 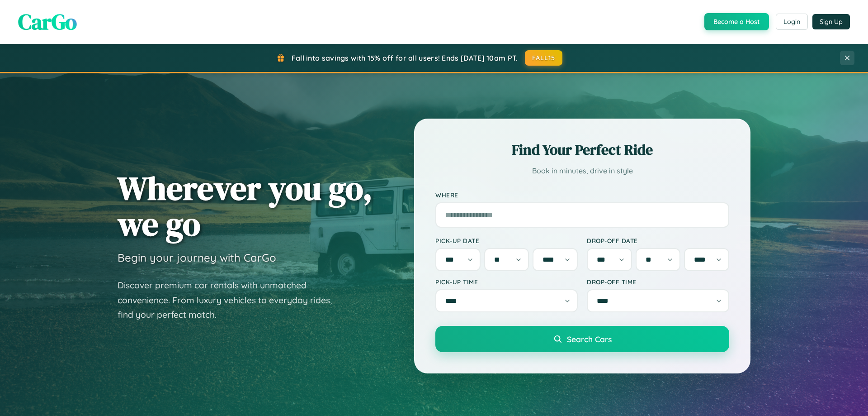 What do you see at coordinates (831, 22) in the screenshot?
I see `button: Sign Up` at bounding box center [831, 22].